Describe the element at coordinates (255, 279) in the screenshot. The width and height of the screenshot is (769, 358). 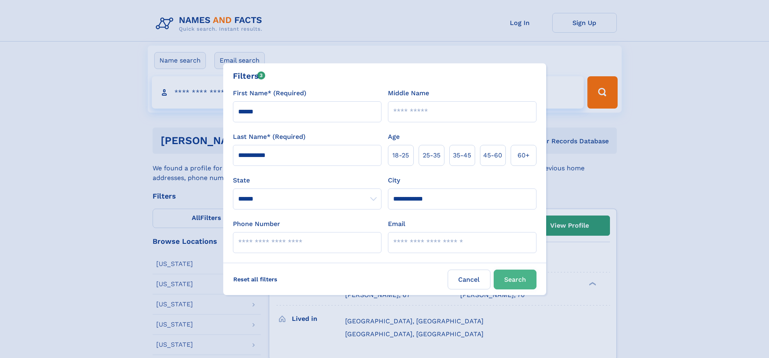
I see `label: Reset all filters` at that location.